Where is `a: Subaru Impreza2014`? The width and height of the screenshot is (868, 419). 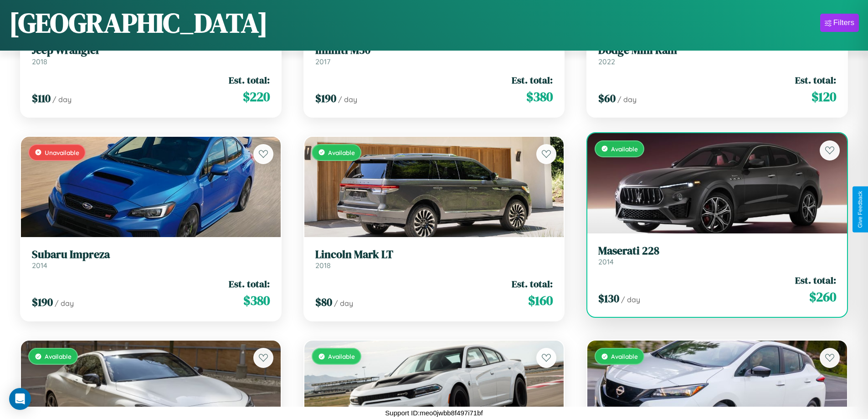 a: Subaru Impreza2014 is located at coordinates (151, 259).